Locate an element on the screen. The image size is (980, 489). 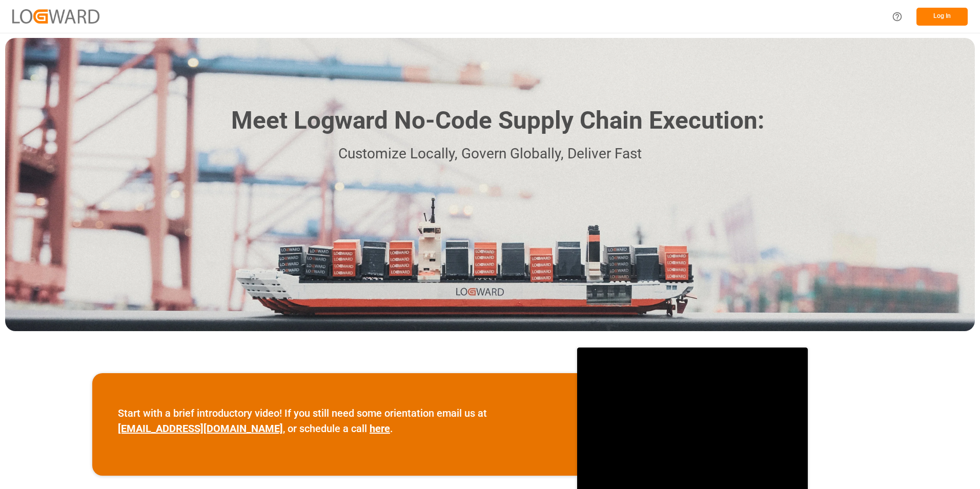
a: here is located at coordinates (380, 429).